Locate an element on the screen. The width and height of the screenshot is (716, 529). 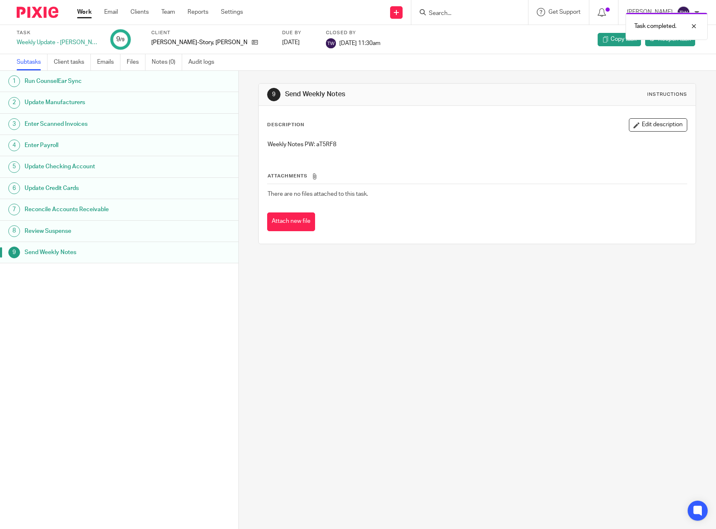
a: Work is located at coordinates (84, 12).